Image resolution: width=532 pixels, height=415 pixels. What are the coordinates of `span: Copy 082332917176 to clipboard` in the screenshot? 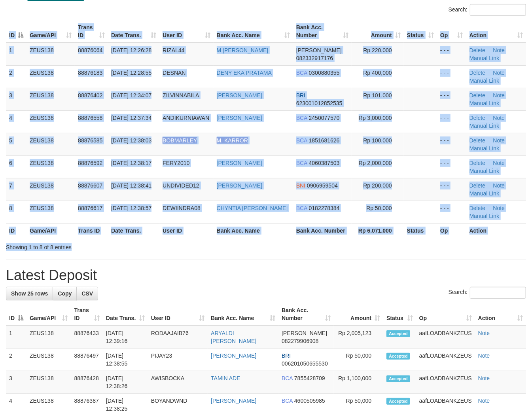 It's located at (314, 58).